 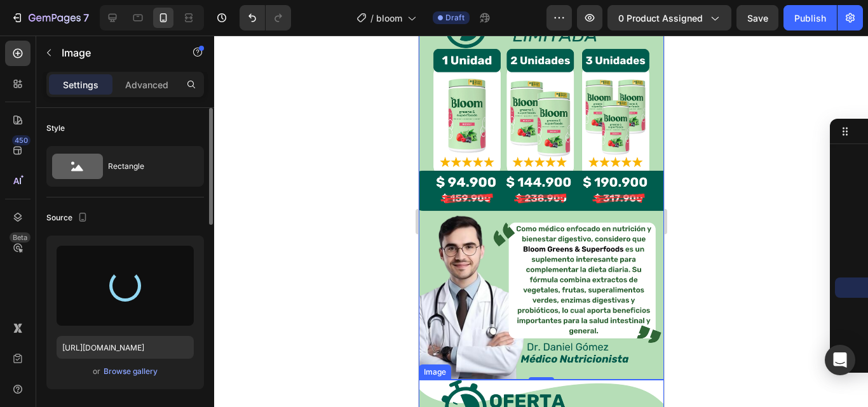 What do you see at coordinates (660, 18) in the screenshot?
I see `span: 0 product assigned` at bounding box center [660, 18].